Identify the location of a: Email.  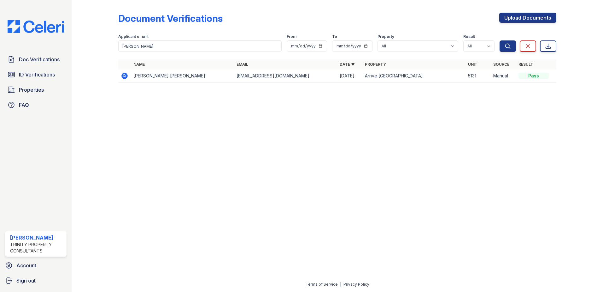
(242, 64).